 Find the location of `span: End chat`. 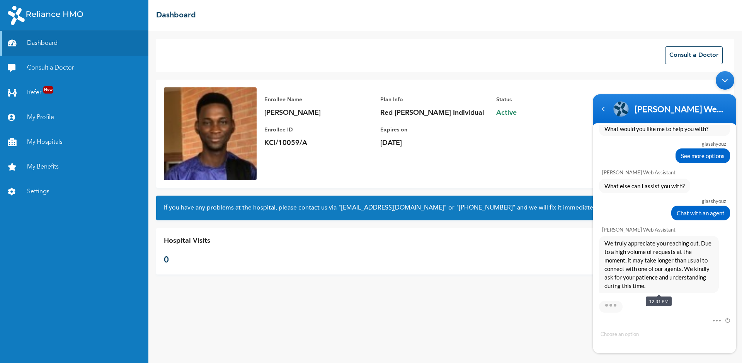

span: End chat is located at coordinates (137, 252).